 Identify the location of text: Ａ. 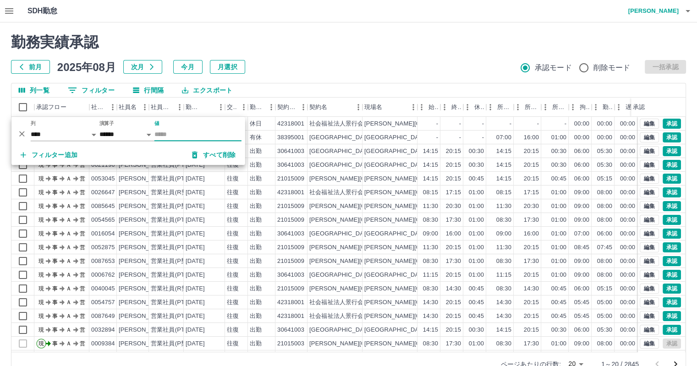
(69, 234).